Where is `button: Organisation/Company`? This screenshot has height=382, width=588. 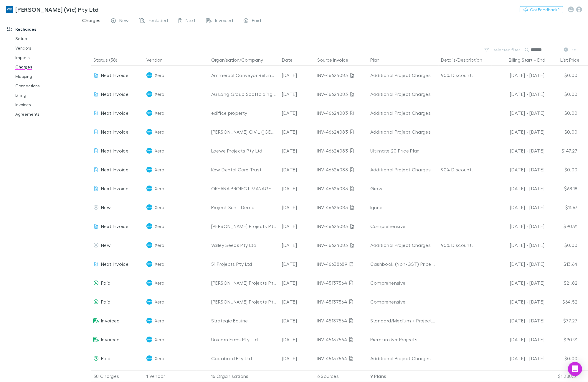 button: Organisation/Company is located at coordinates (241, 60).